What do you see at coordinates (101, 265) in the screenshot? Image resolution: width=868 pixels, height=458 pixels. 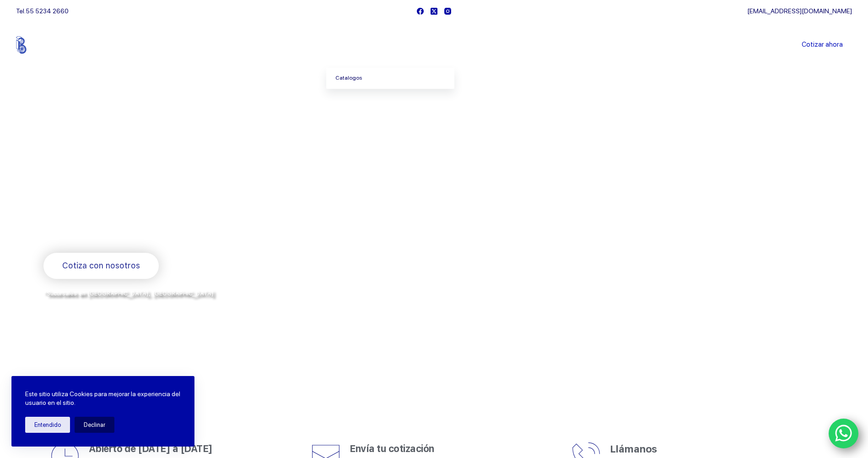 I see `span: Cotiza con nosotros` at bounding box center [101, 265].